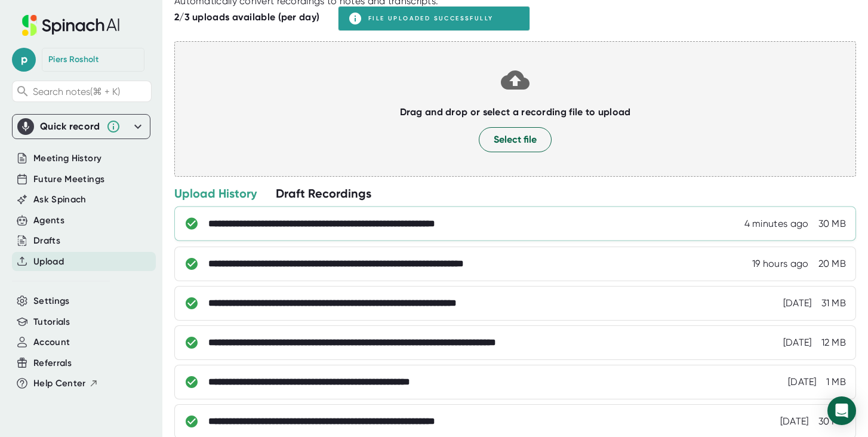 This screenshot has height=437, width=868. I want to click on button: Agents, so click(49, 220).